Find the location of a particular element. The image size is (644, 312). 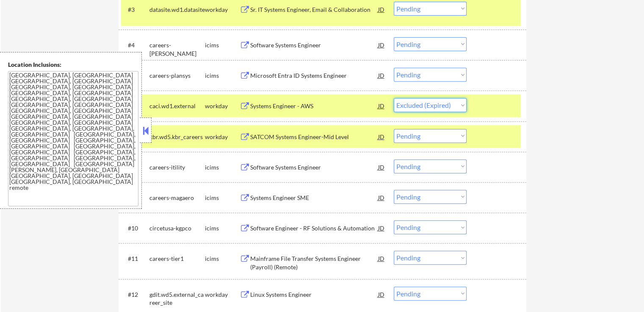

div: SATCOM Systems Engineer-Mid Level is located at coordinates (314, 137).